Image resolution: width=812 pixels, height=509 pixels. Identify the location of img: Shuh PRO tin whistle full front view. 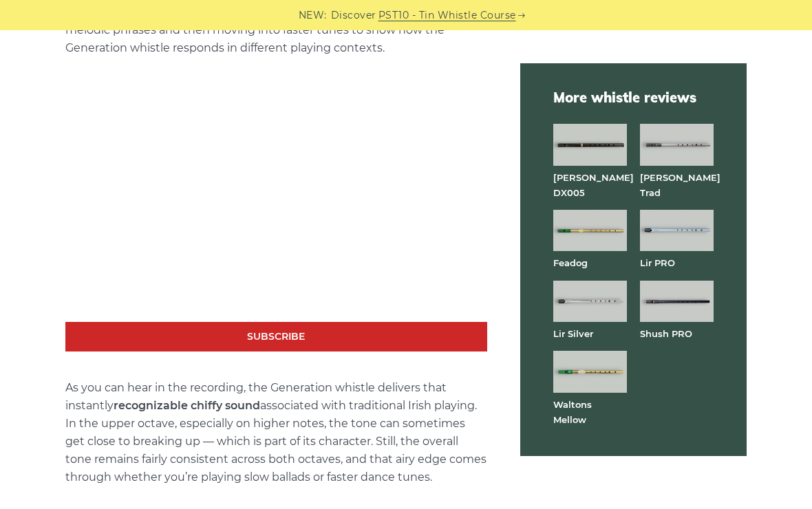
(676, 301).